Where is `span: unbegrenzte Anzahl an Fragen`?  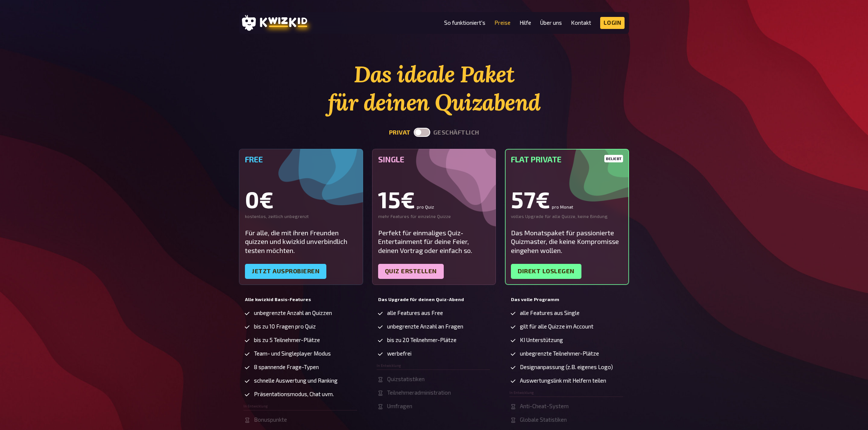
span: unbegrenzte Anzahl an Fragen is located at coordinates (425, 326).